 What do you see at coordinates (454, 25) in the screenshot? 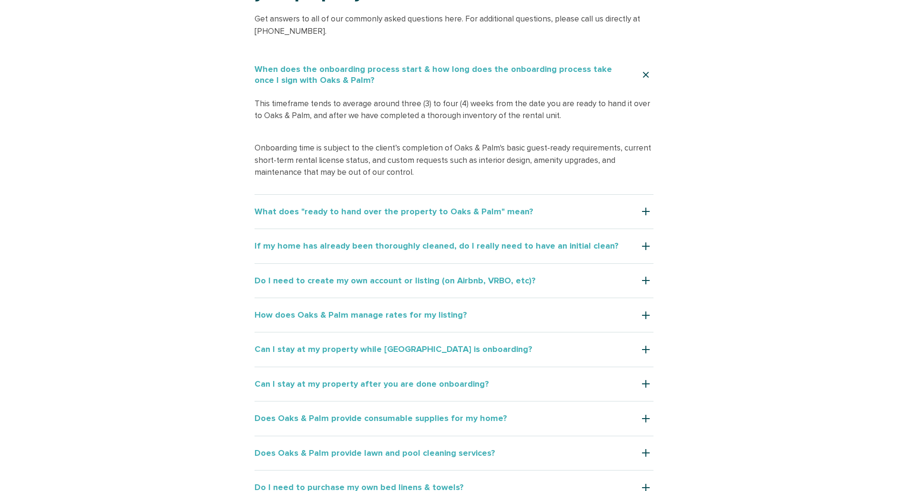
I see `p: Get answers to all of our commonly asked questions here. For additional questions, please call us...` at bounding box center [454, 25].